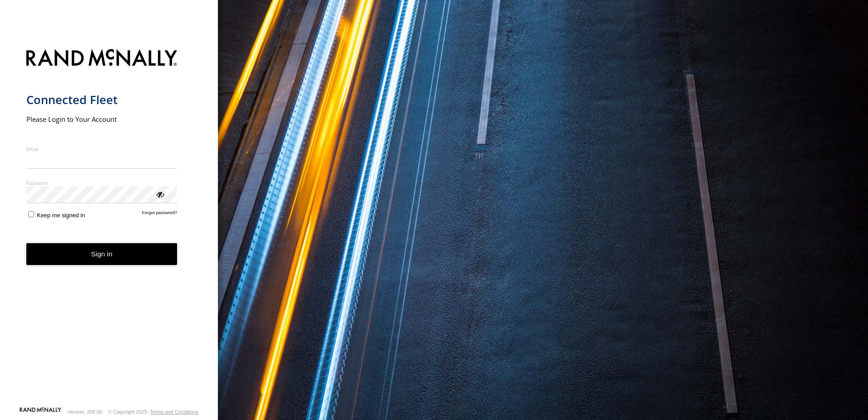 This screenshot has height=420, width=868. Describe the element at coordinates (109, 225) in the screenshot. I see `form: main` at that location.